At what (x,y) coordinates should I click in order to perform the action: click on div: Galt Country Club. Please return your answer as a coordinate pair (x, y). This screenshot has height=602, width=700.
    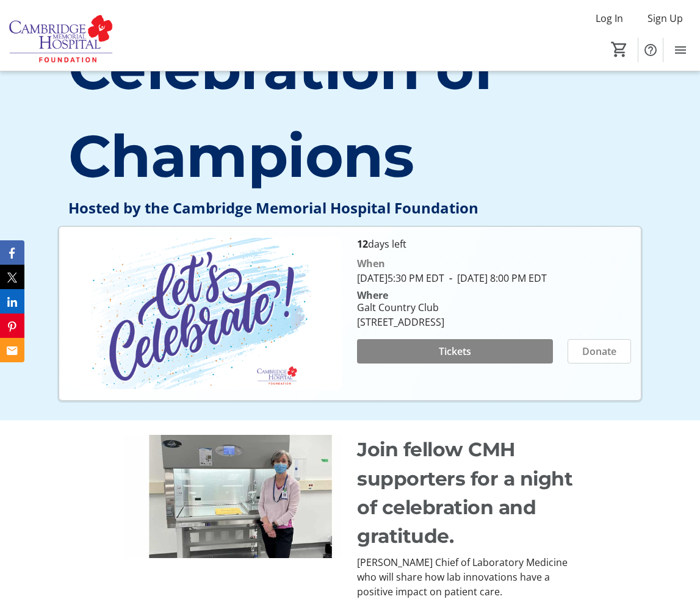
    Looking at the image, I should click on (400, 308).